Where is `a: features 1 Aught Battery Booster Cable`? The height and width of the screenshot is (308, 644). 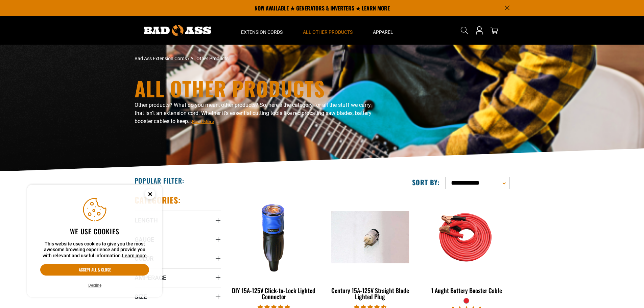
a: features 1 Aught Battery Booster Cable is located at coordinates (467, 247).